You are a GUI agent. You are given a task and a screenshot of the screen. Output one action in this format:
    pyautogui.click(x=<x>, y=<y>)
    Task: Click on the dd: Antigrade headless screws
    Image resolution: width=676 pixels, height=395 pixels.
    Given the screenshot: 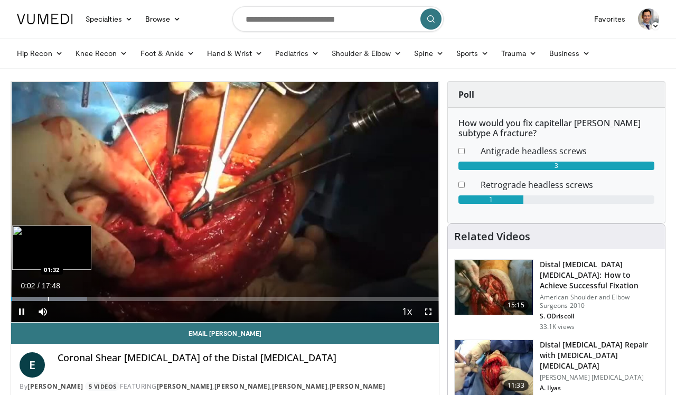 What is the action you would take?
    pyautogui.click(x=567, y=151)
    